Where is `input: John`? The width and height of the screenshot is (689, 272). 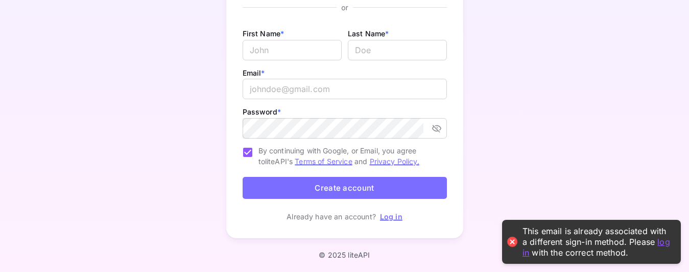 input: John is located at coordinates (292, 50).